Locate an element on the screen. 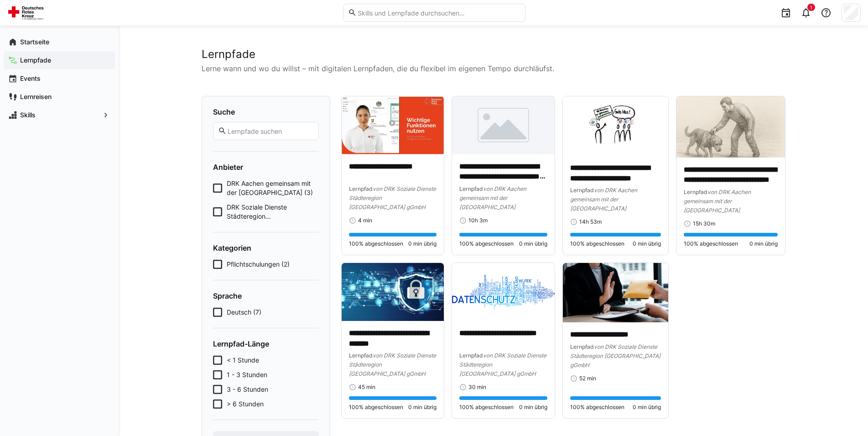 This screenshot has height=436, width=868. input: Skills und Lernpfade durchsuchen… is located at coordinates (438, 13).